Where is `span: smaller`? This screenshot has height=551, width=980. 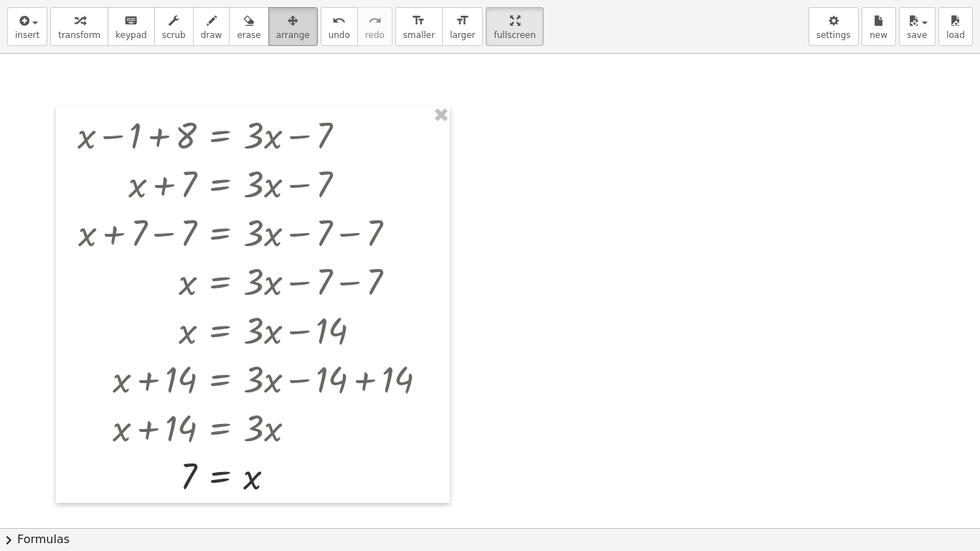
span: smaller is located at coordinates (419, 36).